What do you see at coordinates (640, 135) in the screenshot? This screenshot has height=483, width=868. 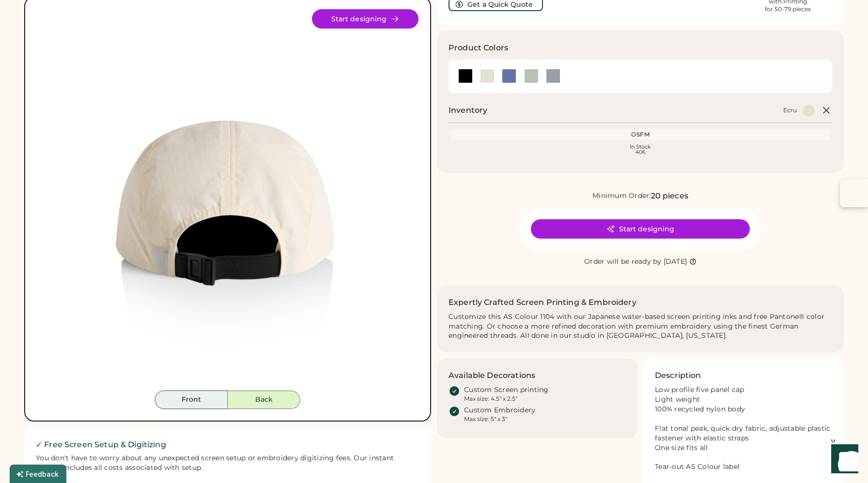 I see `div: OSFM` at bounding box center [640, 135].